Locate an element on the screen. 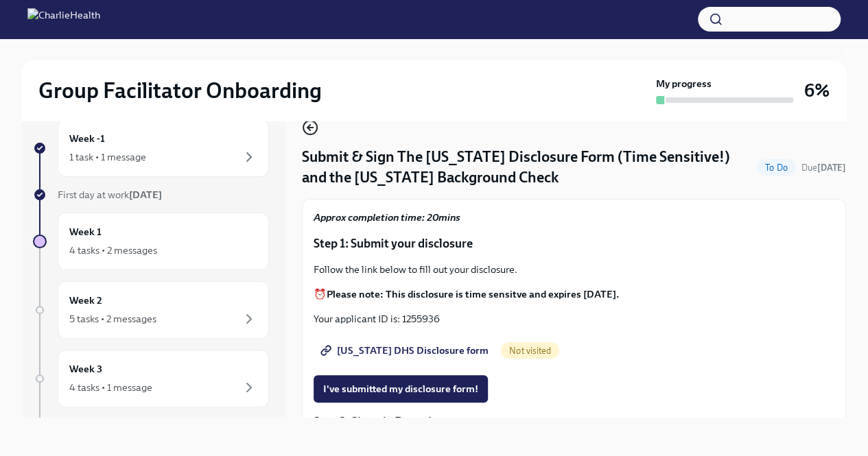 This screenshot has height=456, width=868. span: Due is located at coordinates (823, 167).